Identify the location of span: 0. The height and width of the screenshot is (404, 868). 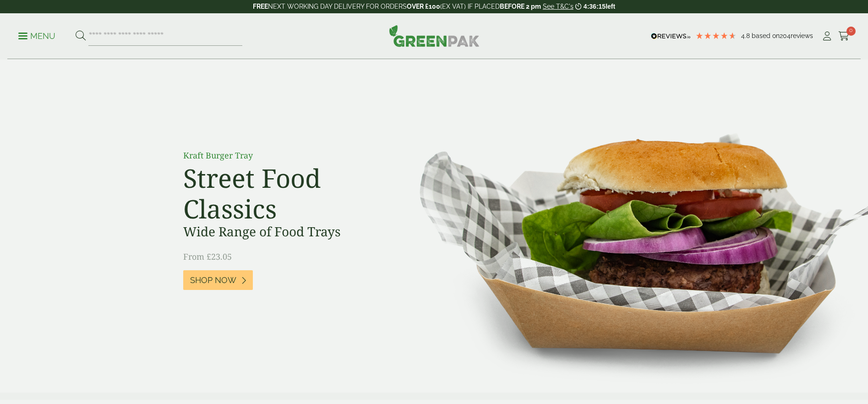
(851, 31).